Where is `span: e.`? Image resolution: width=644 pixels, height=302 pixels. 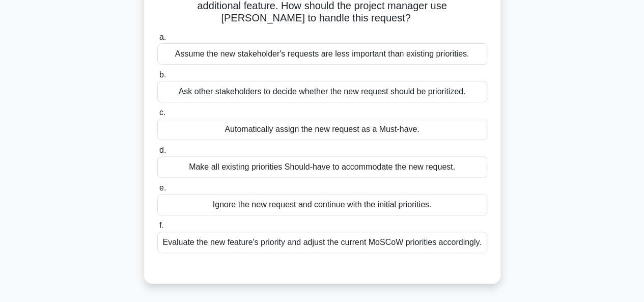 span: e. is located at coordinates (163, 187).